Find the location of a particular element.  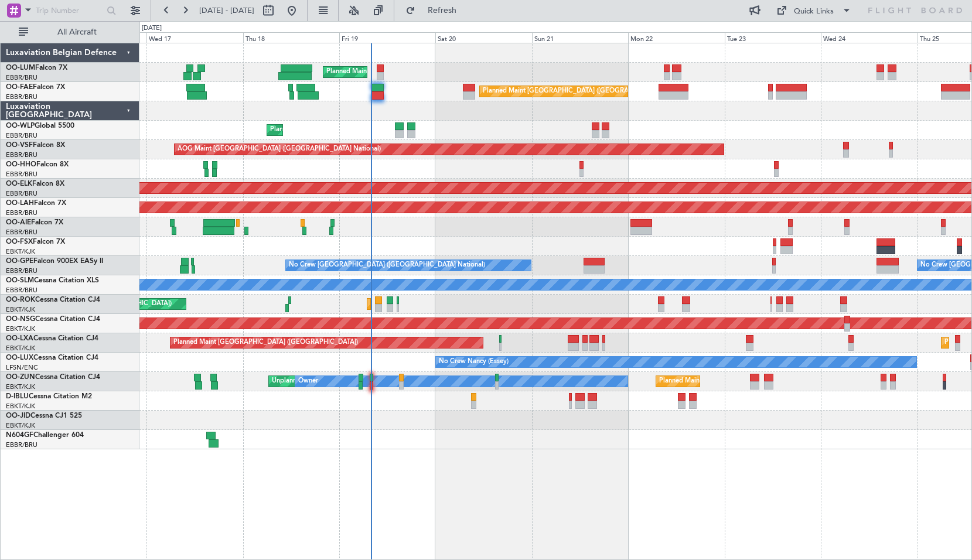

div: No Crew Nancy (Essey) is located at coordinates (473, 362).